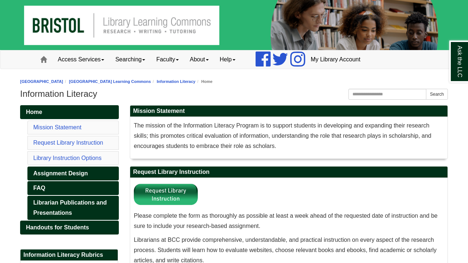 The height and width of the screenshot is (263, 468). I want to click on a: Librarian Publications and Presentations, so click(73, 208).